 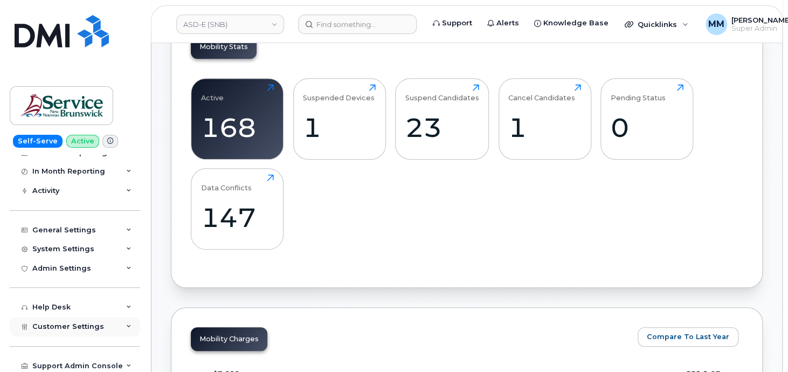 What do you see at coordinates (442, 127) in the screenshot?
I see `div: 23` at bounding box center [442, 127].